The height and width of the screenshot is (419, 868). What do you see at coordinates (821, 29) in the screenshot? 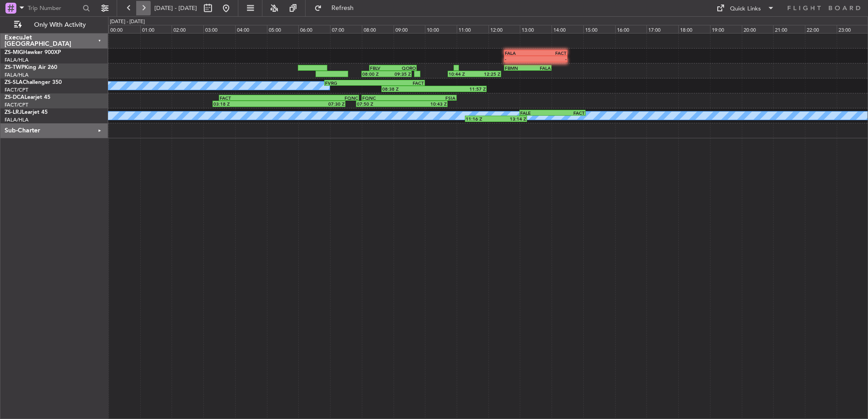
I see `div: 22:00` at bounding box center [821, 29].